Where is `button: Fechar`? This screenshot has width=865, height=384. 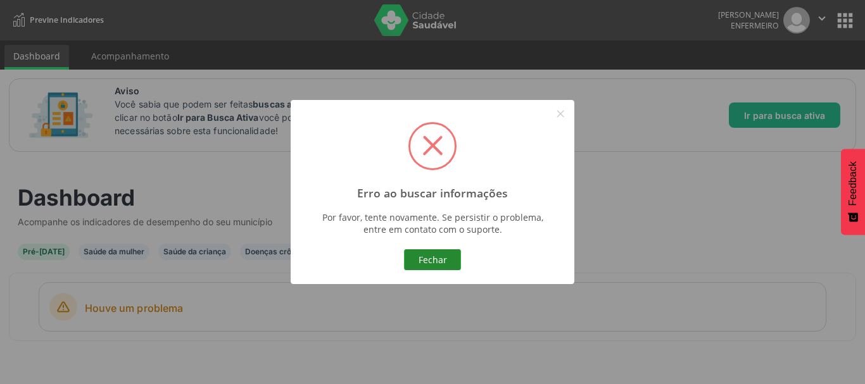 button: Fechar is located at coordinates (432, 260).